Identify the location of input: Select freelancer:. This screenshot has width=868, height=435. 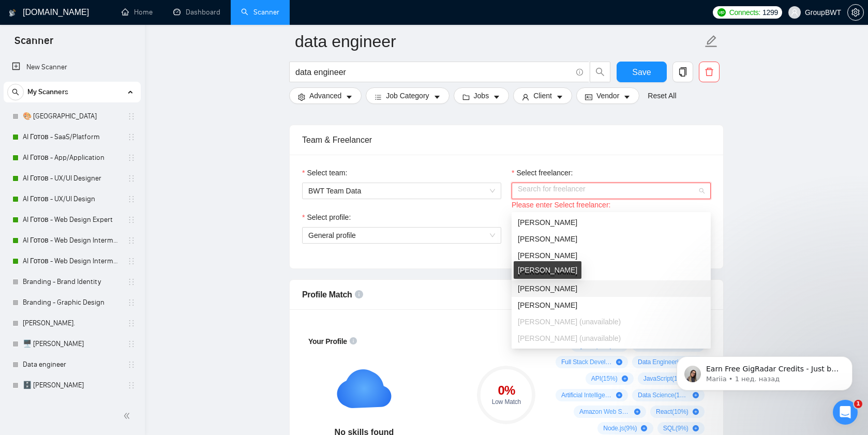
(607, 191).